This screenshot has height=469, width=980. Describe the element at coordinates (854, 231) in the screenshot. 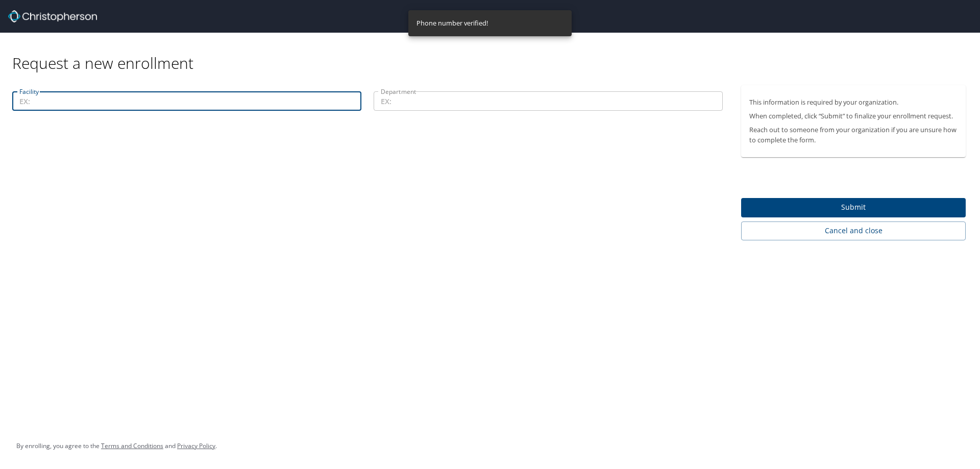

I see `button: Cancel and close` at that location.